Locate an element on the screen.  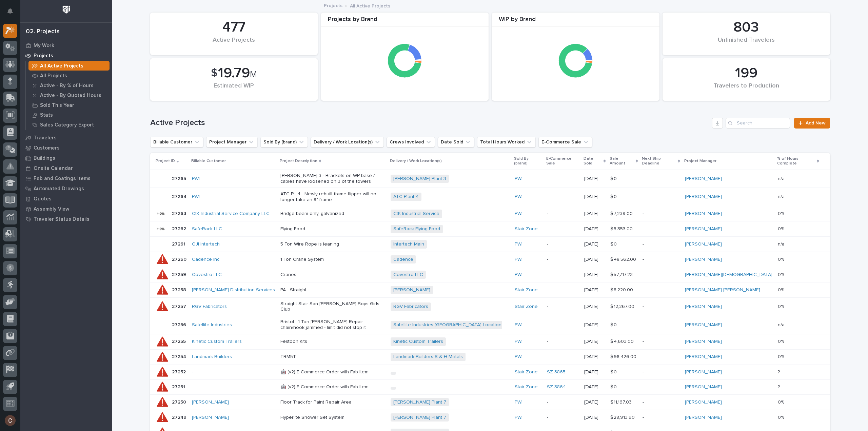
p: Next Ship Deadline is located at coordinates (659, 161).